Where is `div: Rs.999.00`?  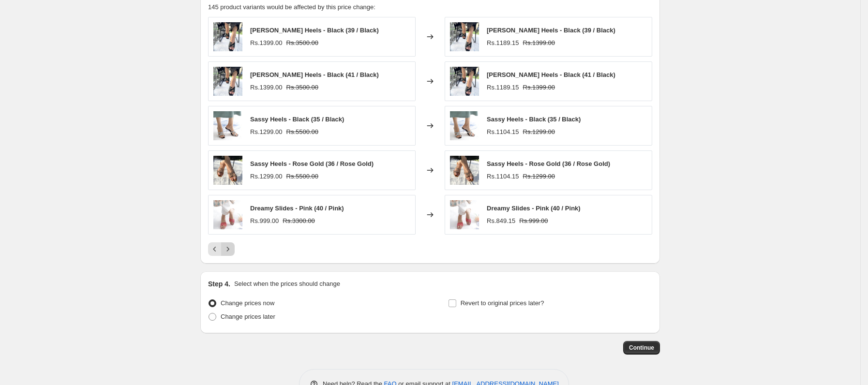 div: Rs.999.00 is located at coordinates (264, 221).